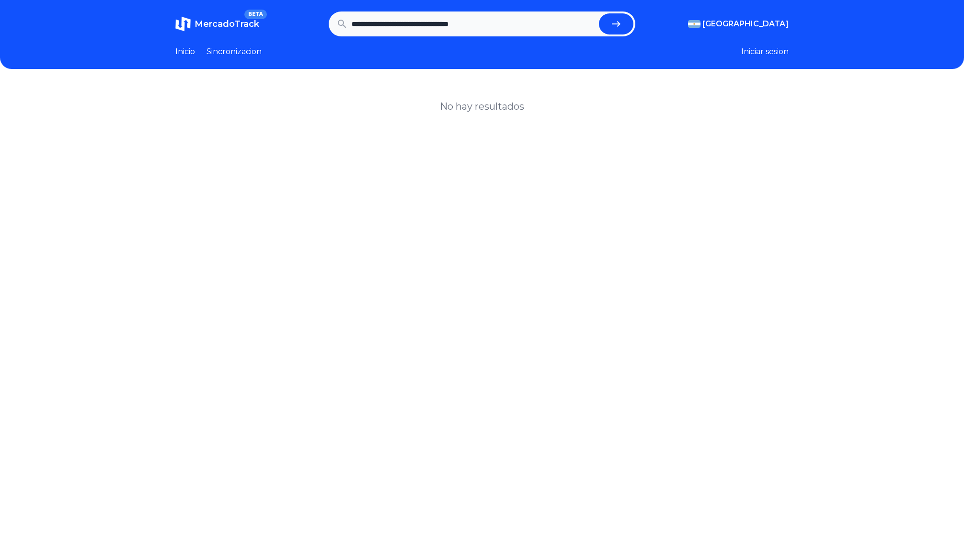 This screenshot has height=560, width=964. I want to click on button: Iniciar sesion, so click(765, 52).